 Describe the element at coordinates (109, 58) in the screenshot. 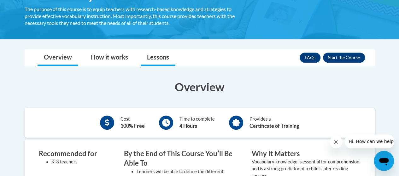

I see `a: How it works` at that location.